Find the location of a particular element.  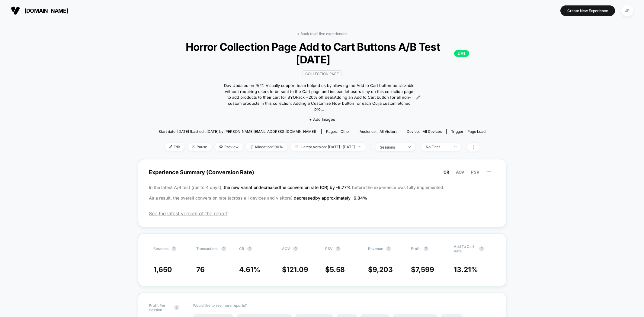

span: See the latest version of the report is located at coordinates (322, 213).